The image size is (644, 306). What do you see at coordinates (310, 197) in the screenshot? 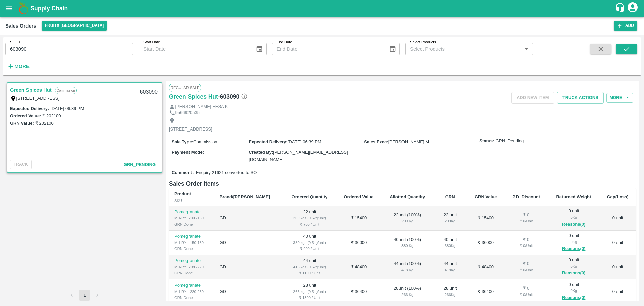
I see `b: Ordered Quantity` at bounding box center [310, 197].